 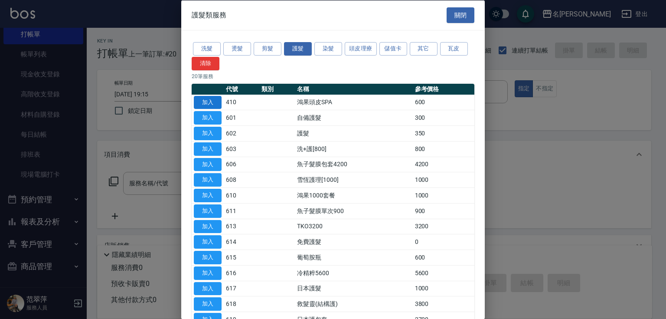 What do you see at coordinates (354, 117) in the screenshot?
I see `td: 自備護髮` at bounding box center [354, 117].